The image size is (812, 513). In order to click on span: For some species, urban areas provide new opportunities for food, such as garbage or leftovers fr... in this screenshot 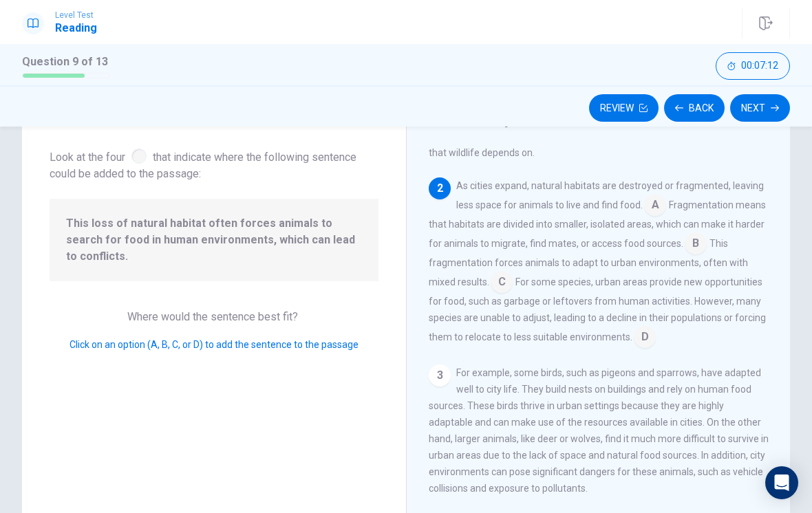, I will do `click(597, 310)`.